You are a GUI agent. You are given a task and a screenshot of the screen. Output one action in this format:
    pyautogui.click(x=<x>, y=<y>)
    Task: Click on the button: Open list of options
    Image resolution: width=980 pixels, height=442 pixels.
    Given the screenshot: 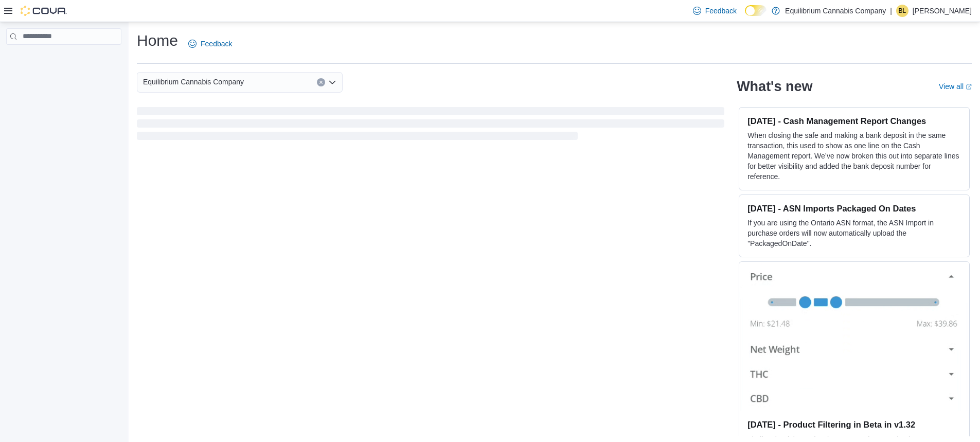 What is the action you would take?
    pyautogui.click(x=332, y=82)
    